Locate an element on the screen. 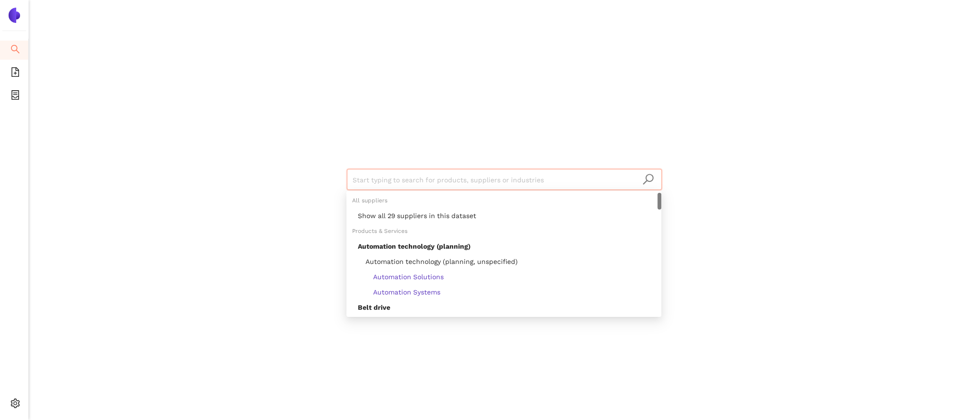 The width and height of the screenshot is (980, 420). div: Products & Services is located at coordinates (504, 231).